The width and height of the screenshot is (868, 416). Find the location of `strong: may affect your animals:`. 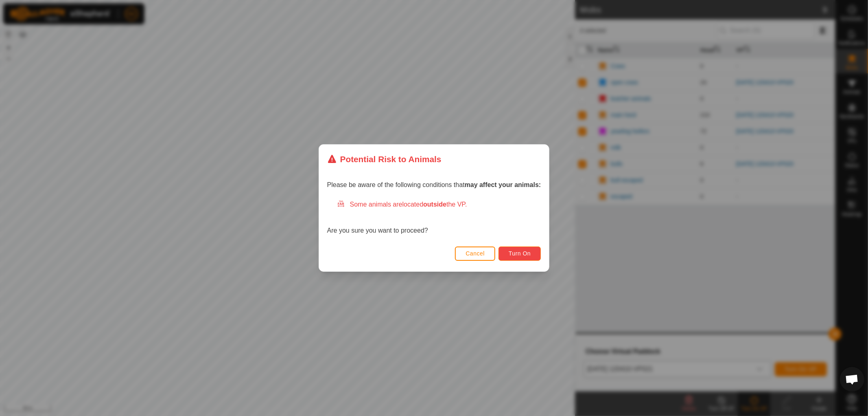

strong: may affect your animals: is located at coordinates (503, 184).